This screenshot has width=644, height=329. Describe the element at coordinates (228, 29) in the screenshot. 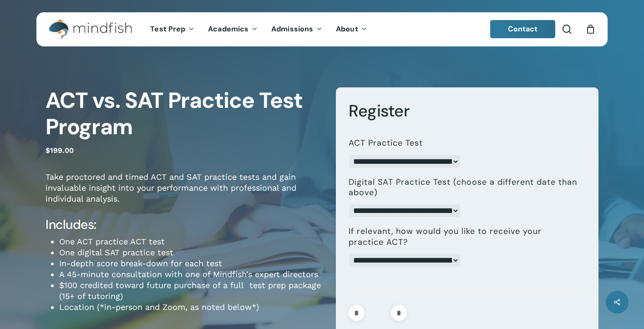

I see `span: Academics` at that location.